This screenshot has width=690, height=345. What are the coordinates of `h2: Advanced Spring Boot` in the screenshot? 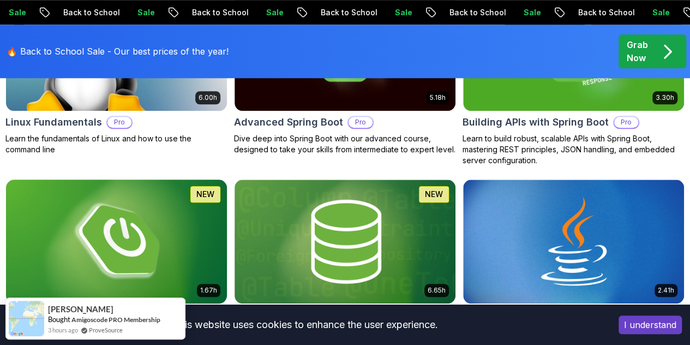 It's located at (288, 122).